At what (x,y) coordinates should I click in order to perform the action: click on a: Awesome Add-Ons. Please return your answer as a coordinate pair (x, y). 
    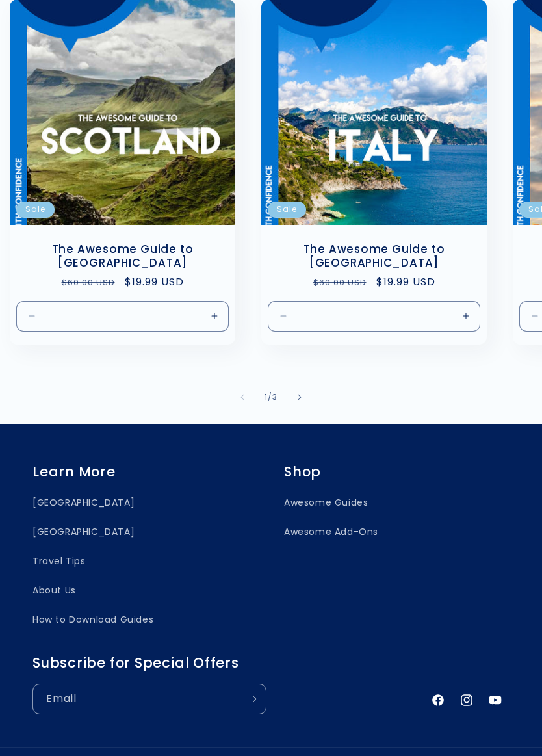
    Looking at the image, I should click on (330, 532).